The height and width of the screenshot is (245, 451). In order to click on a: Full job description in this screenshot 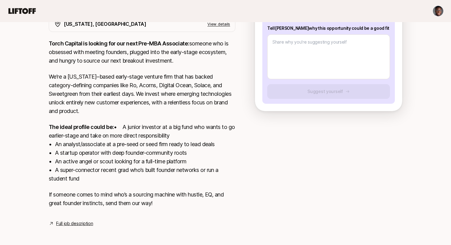, I will do `click(75, 223)`.